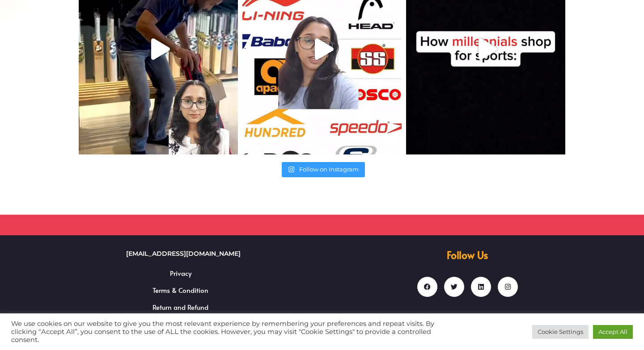 This screenshot has height=350, width=644. What do you see at coordinates (180, 273) in the screenshot?
I see `a: Privacy` at bounding box center [180, 273].